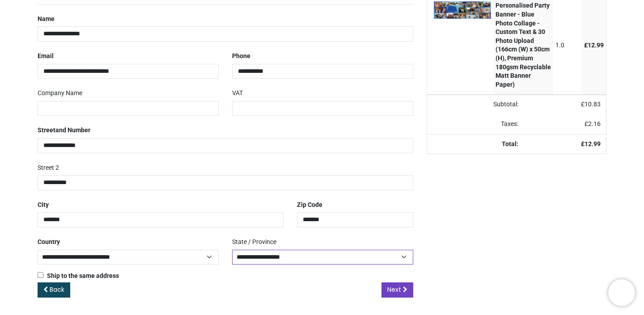 This screenshot has height=315, width=644. I want to click on label: Name, so click(46, 19).